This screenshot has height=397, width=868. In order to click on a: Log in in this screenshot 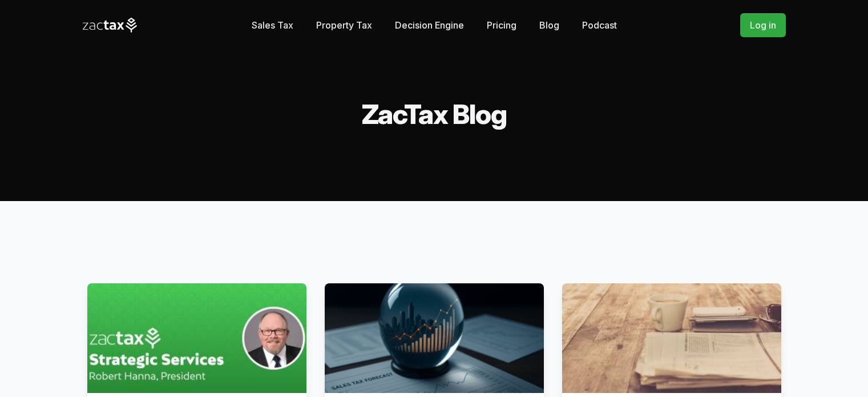, I will do `click(763, 25)`.